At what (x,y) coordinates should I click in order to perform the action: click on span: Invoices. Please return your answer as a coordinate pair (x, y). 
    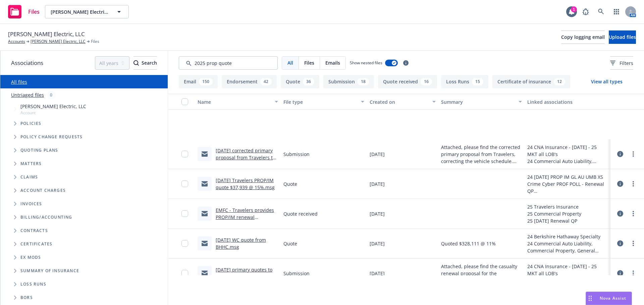
    Looking at the image, I should click on (31, 204).